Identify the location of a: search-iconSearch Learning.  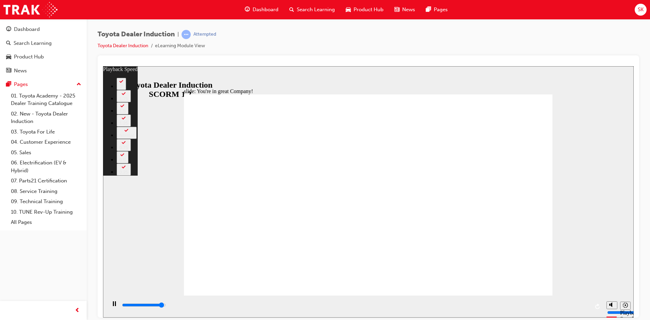
(312, 10).